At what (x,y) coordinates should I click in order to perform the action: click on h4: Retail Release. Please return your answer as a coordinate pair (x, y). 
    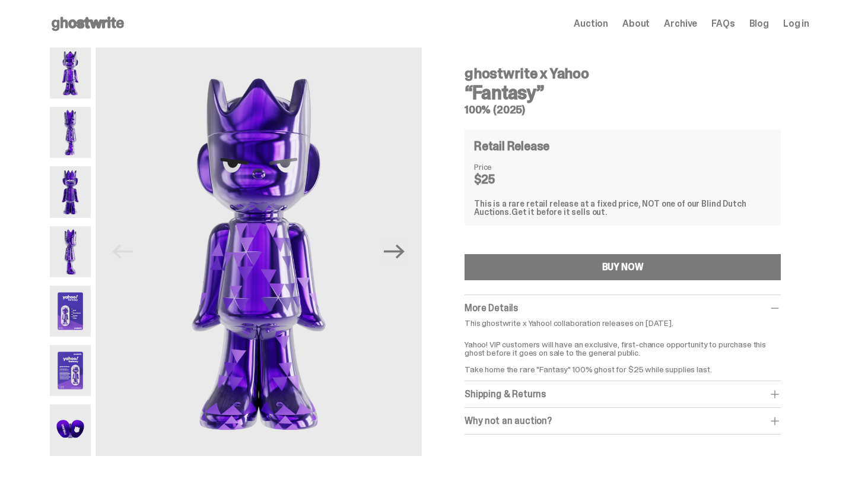
    Looking at the image, I should click on (512, 146).